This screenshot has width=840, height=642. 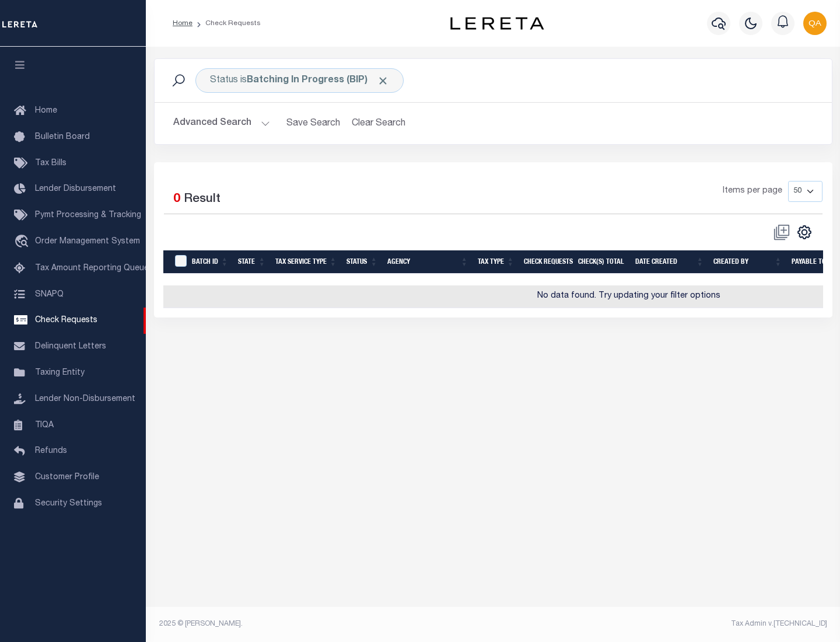 What do you see at coordinates (496, 262) in the screenshot?
I see `th: Tax Type: activate to sort column ascending` at bounding box center [496, 262].